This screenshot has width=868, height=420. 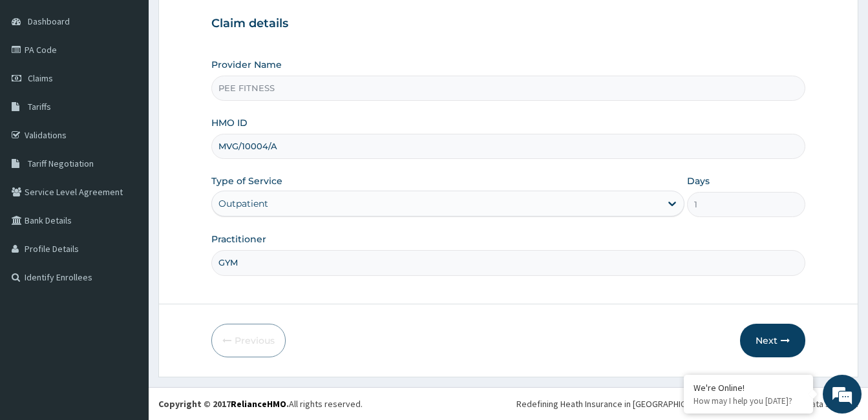 What do you see at coordinates (238, 239) in the screenshot?
I see `label: Practitioner` at bounding box center [238, 239].